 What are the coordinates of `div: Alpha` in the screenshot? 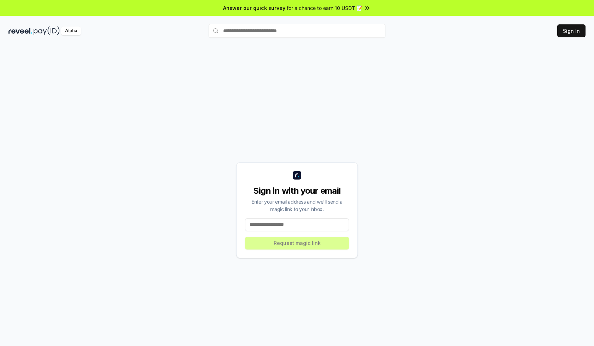 It's located at (71, 31).